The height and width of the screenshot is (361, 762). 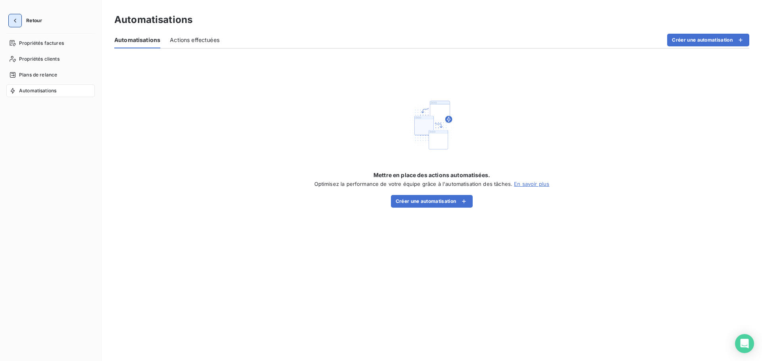 What do you see at coordinates (153, 20) in the screenshot?
I see `h3: Automatisations` at bounding box center [153, 20].